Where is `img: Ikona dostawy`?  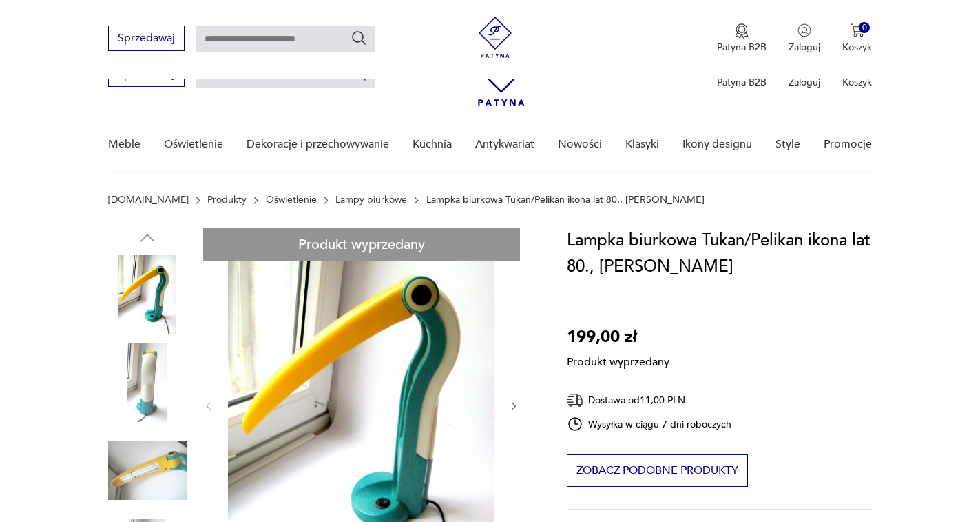 img: Ikona dostawy is located at coordinates (575, 400).